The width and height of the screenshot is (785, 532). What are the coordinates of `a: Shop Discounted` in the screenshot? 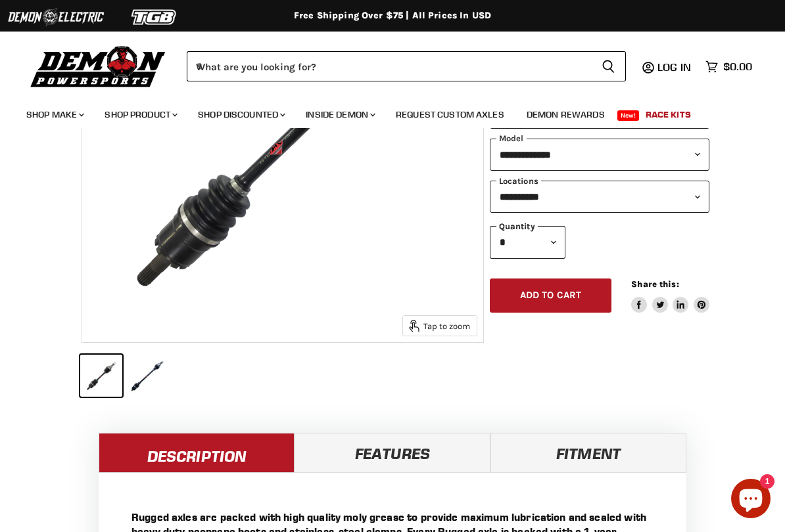 It's located at (241, 114).